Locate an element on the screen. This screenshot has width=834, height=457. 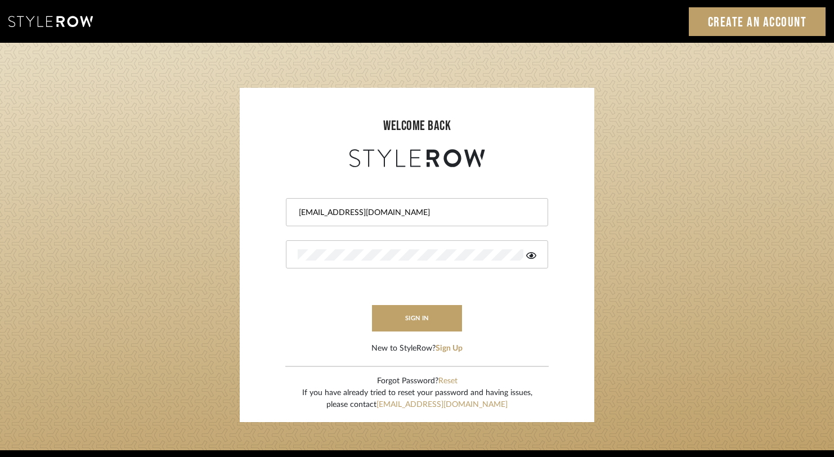
div: welcome back is located at coordinates (417, 126).